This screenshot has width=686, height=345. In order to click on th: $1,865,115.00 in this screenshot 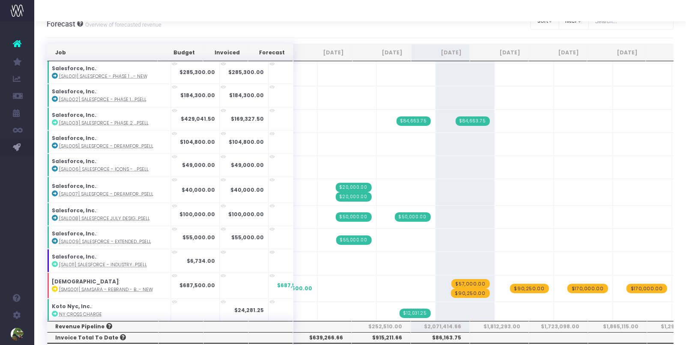, I will do `click(618, 327)`.